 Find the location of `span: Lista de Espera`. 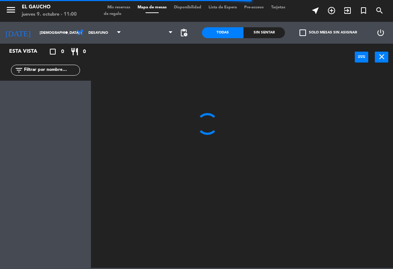

span: Lista de Espera is located at coordinates (223, 7).